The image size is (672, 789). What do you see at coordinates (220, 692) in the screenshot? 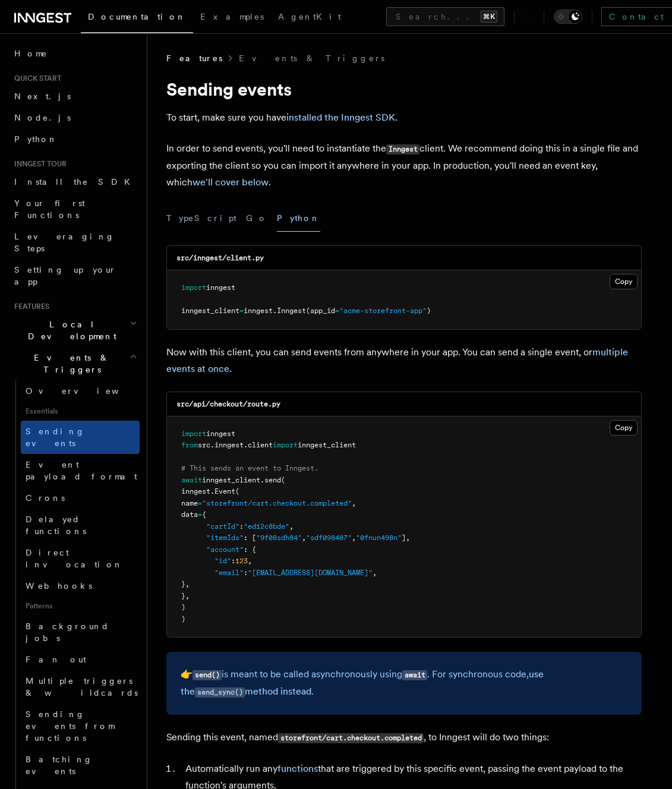
I see `code: send_sync()` at bounding box center [220, 692].